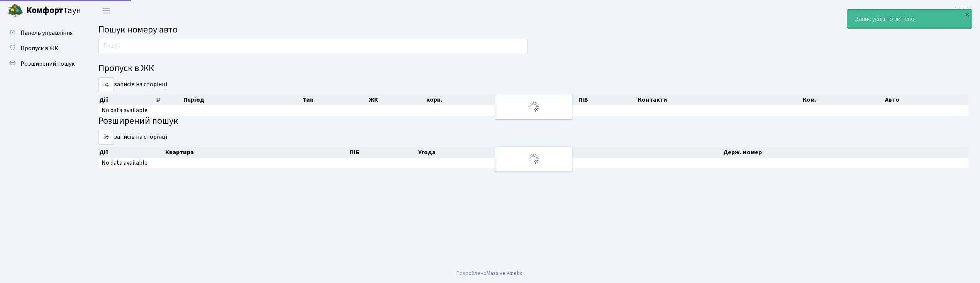 The height and width of the screenshot is (283, 980). What do you see at coordinates (40, 48) in the screenshot?
I see `span: Пропуск в ЖК` at bounding box center [40, 48].